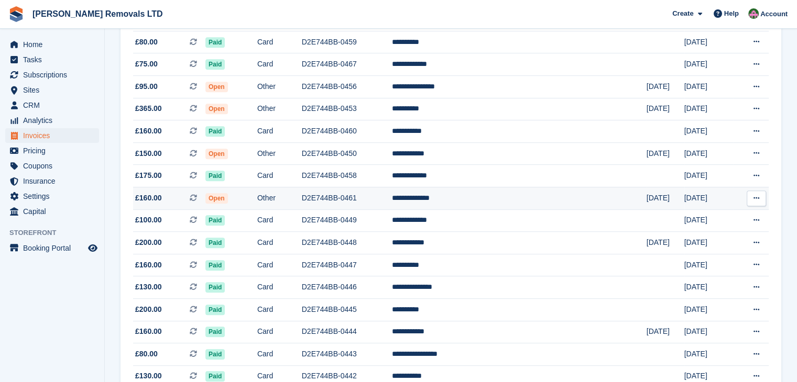  What do you see at coordinates (54, 181) in the screenshot?
I see `span: Insurance` at bounding box center [54, 181].